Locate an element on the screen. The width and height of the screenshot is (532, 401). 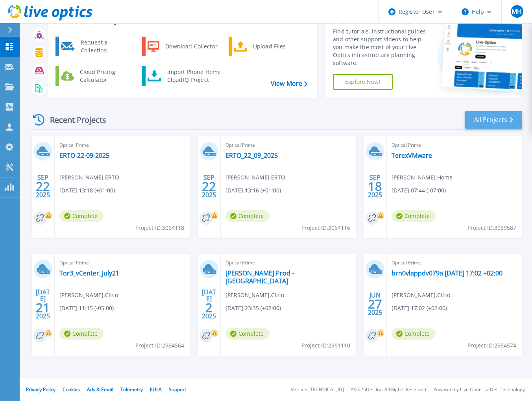
div: Download Collector is located at coordinates (191, 46).